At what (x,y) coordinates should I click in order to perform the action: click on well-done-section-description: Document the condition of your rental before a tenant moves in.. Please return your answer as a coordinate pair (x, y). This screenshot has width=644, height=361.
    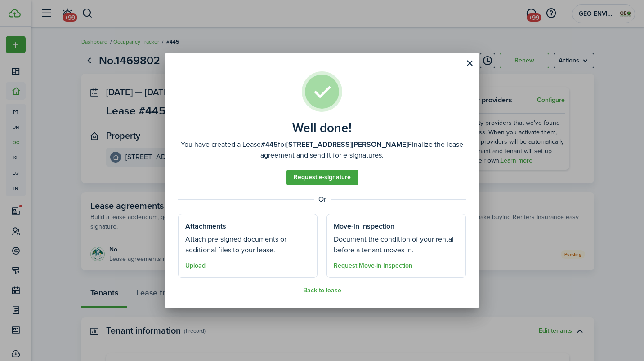
    Looking at the image, I should click on (396, 244).